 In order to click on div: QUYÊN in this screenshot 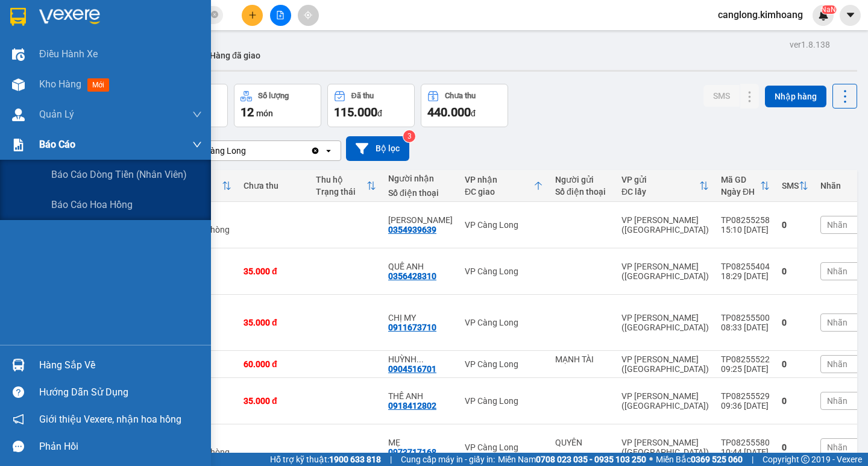, I will do `click(583, 443)`.